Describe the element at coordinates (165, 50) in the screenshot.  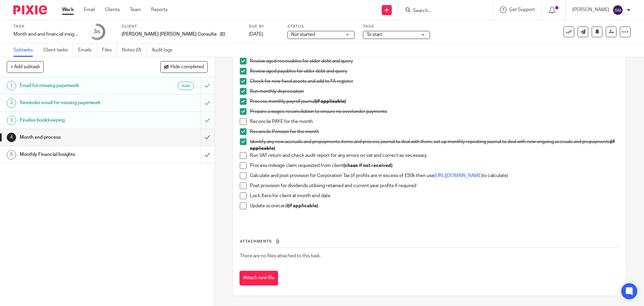
I see `a: Audit logs` at that location.